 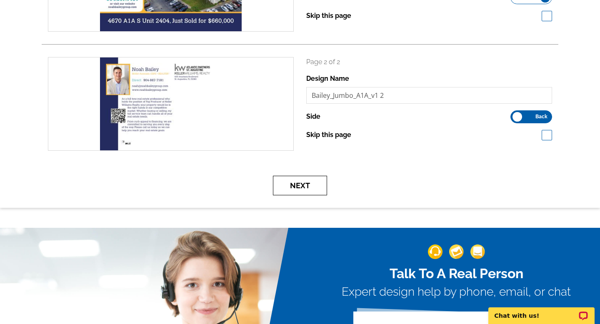 What do you see at coordinates (456, 252) in the screenshot?
I see `img: support-img-2.png` at bounding box center [456, 252].